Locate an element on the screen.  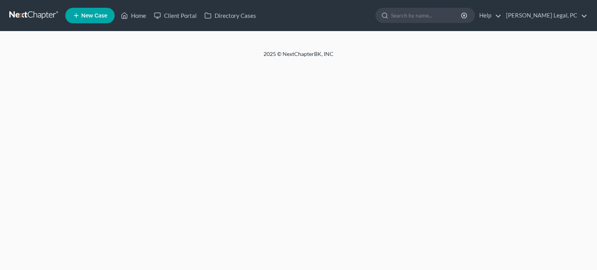
input: Search by name... is located at coordinates (426, 15).